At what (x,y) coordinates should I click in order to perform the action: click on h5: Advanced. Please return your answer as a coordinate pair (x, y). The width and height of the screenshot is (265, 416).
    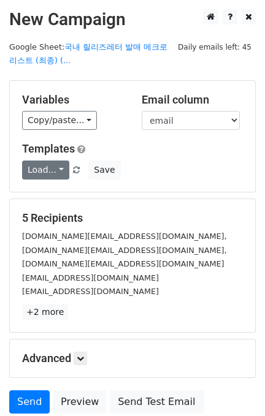
    Looking at the image, I should click on (132, 359).